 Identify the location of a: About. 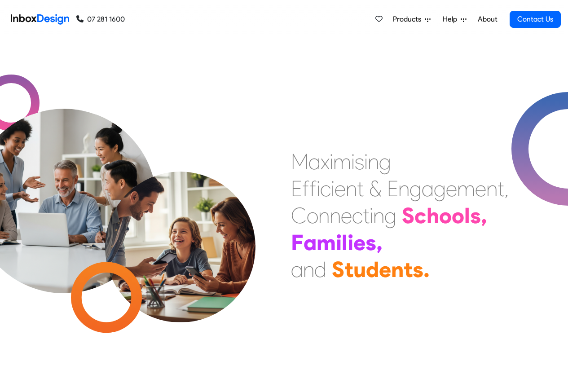
(487, 19).